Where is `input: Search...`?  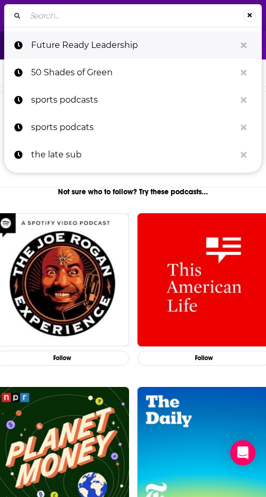
input: Search... is located at coordinates (134, 16).